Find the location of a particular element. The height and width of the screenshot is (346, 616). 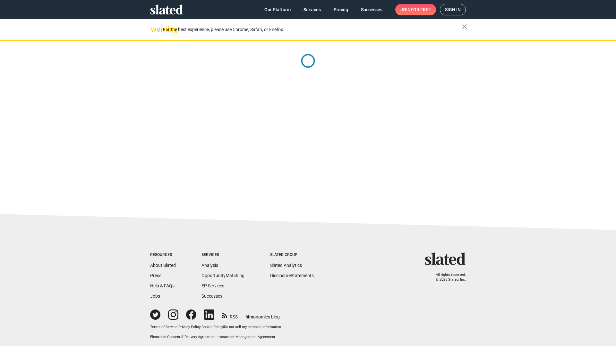

a: Jobs is located at coordinates (155, 296).